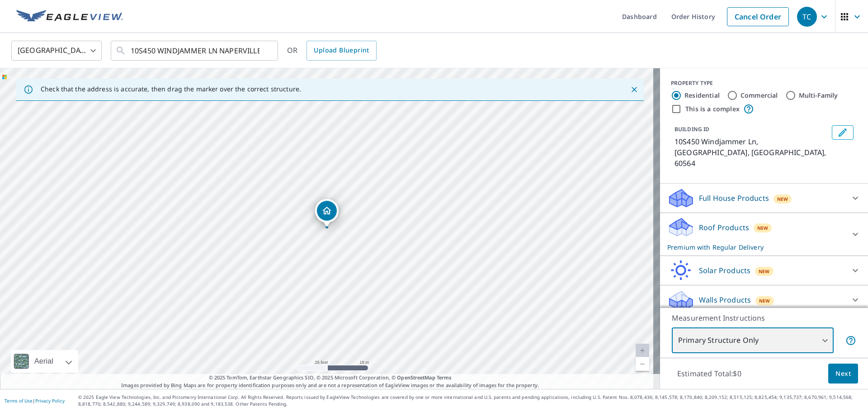 This screenshot has width=868, height=412. What do you see at coordinates (764, 198) in the screenshot?
I see `div: Full House ProductsNew` at bounding box center [764, 198].